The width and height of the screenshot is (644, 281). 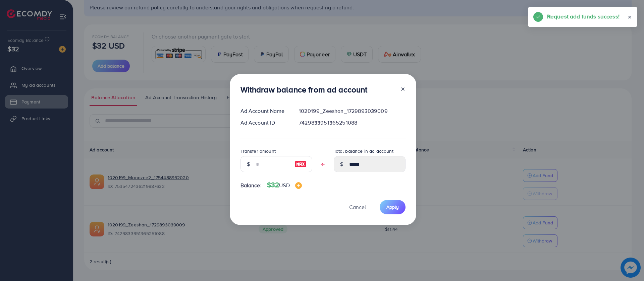 What do you see at coordinates (304, 89) in the screenshot?
I see `h3: Withdraw balance from ad account` at bounding box center [304, 89].